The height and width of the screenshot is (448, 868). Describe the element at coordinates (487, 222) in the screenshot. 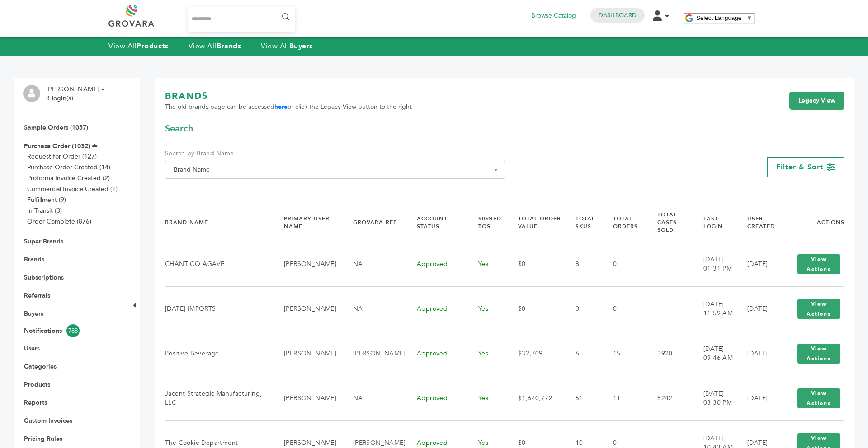

I see `th: Signed TOS` at that location.